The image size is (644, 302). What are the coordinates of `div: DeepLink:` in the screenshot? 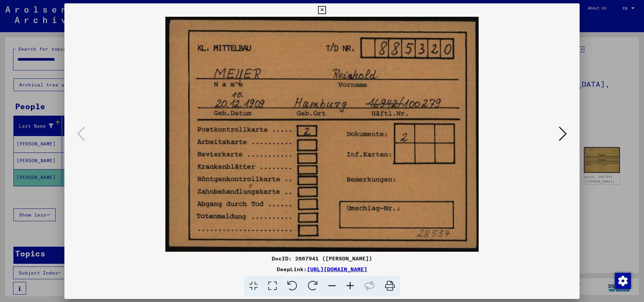 It's located at (322, 269).